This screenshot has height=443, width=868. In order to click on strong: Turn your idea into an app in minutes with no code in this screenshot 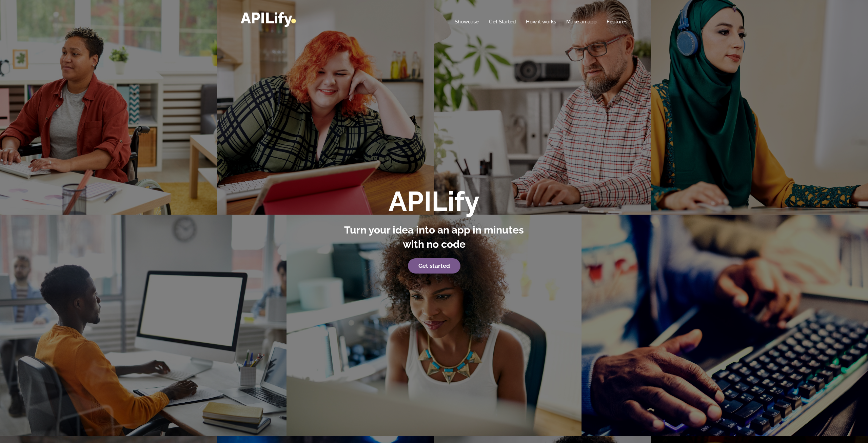, I will do `click(434, 237)`.